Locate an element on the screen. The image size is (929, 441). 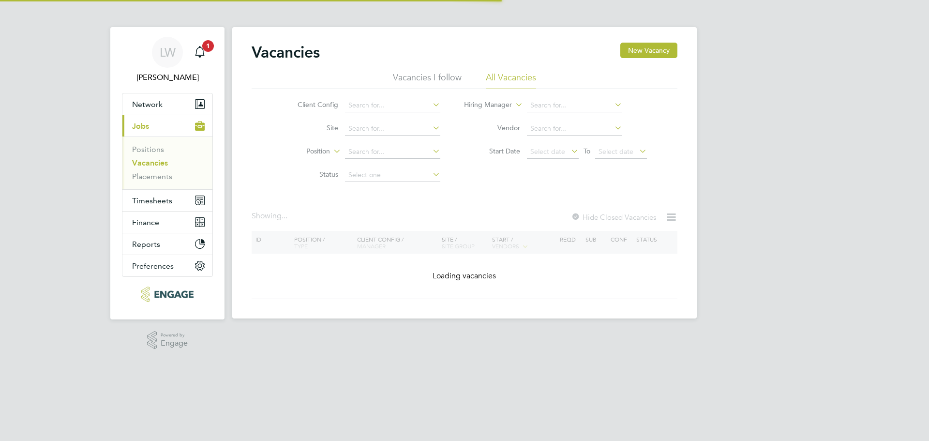
span: Louis Warner is located at coordinates (167, 77).